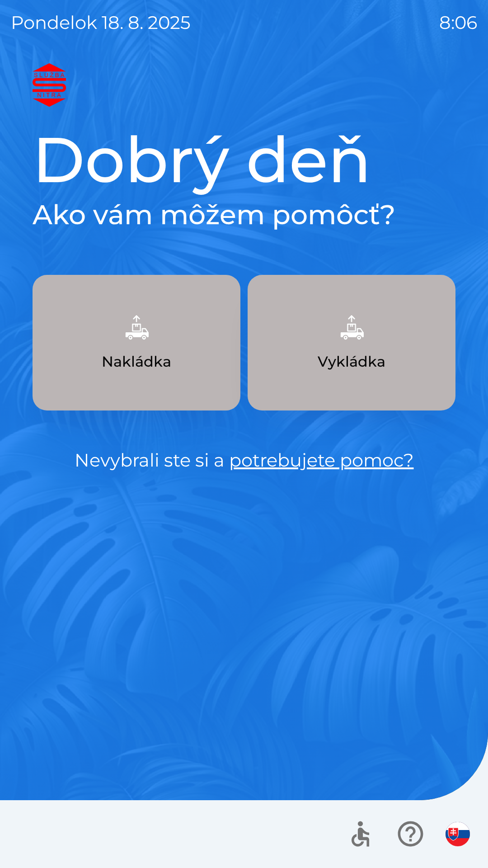 The width and height of the screenshot is (488, 868). Describe the element at coordinates (244, 85) in the screenshot. I see `img: Logo` at that location.